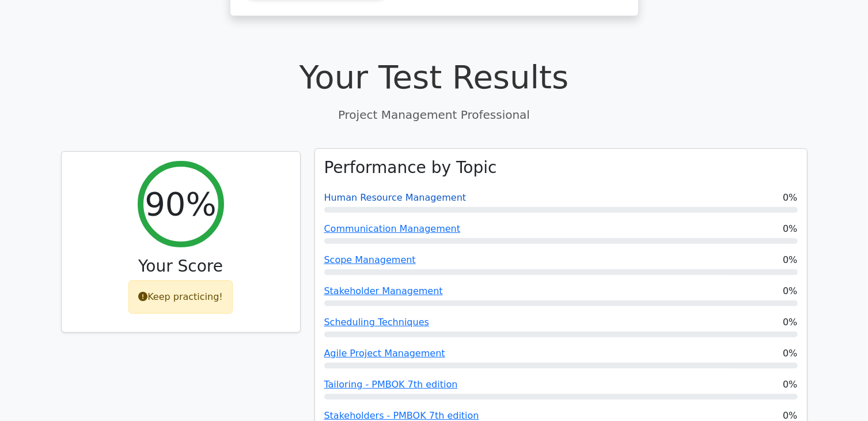 Image resolution: width=868 pixels, height=421 pixels. Describe the element at coordinates (401, 415) in the screenshot. I see `a: Stakeholders - PMBOK 7th edition` at that location.